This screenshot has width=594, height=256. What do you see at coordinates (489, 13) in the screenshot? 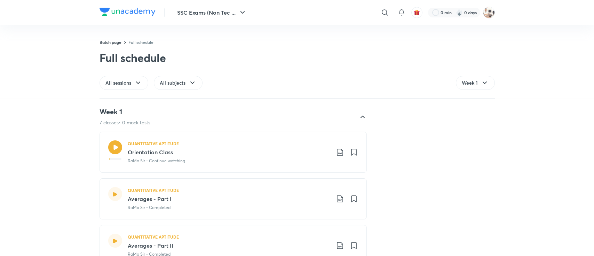
I see `img: Pragya Singh` at bounding box center [489, 13].